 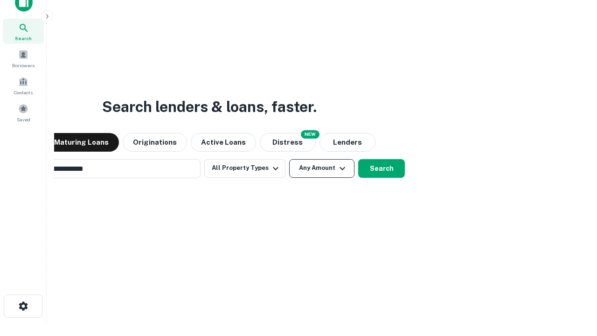 What do you see at coordinates (23, 92) in the screenshot?
I see `span: Contacts` at bounding box center [23, 92].